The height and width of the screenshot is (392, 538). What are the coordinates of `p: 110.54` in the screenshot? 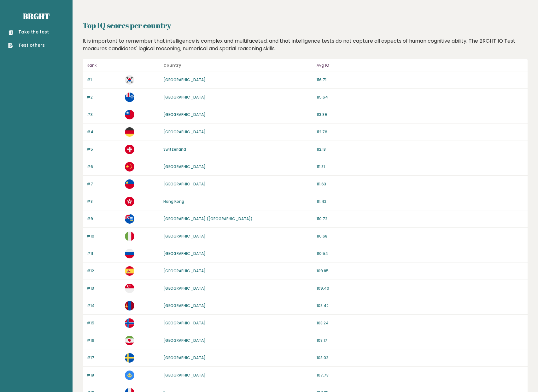 It's located at (420, 254).